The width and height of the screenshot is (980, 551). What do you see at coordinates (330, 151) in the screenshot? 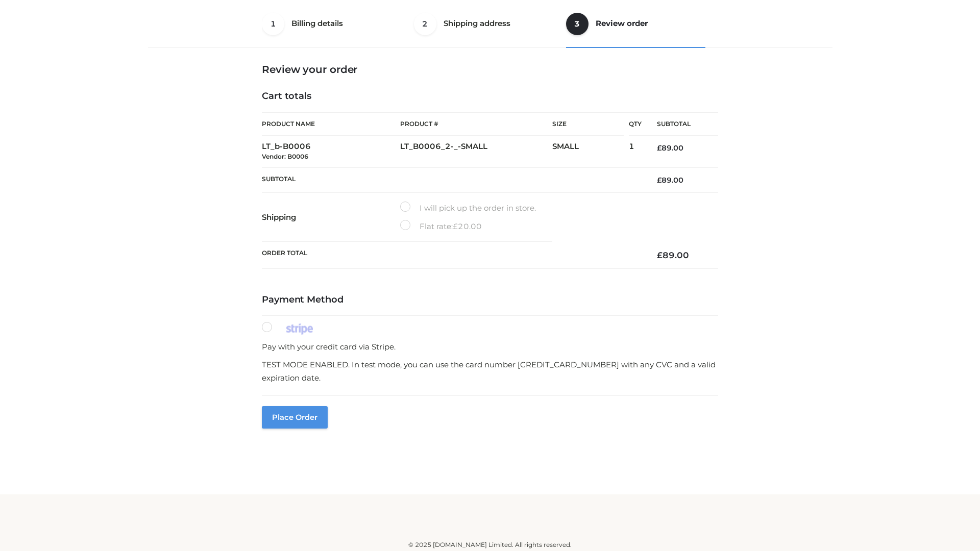
I see `td: LT_b-B0006` at bounding box center [330, 151].